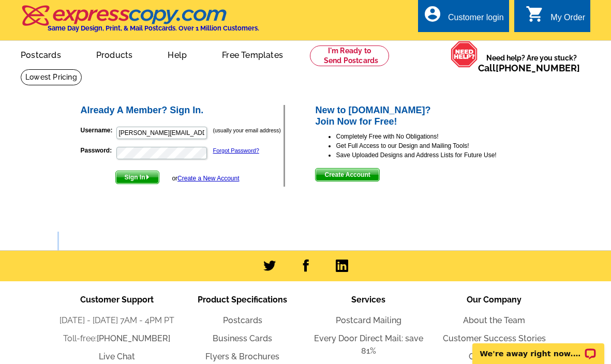 This screenshot has height=364, width=611. I want to click on span: Services, so click(369, 299).